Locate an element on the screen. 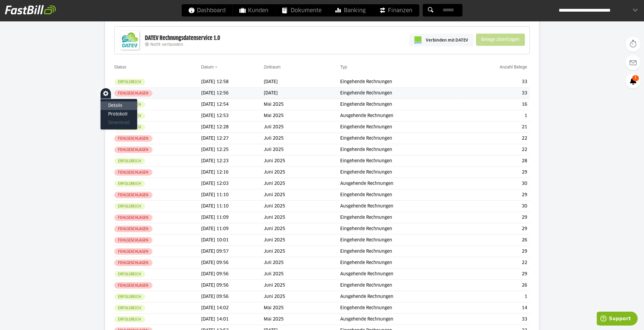  img: DATEV-Datenservice Logo is located at coordinates (130, 40).